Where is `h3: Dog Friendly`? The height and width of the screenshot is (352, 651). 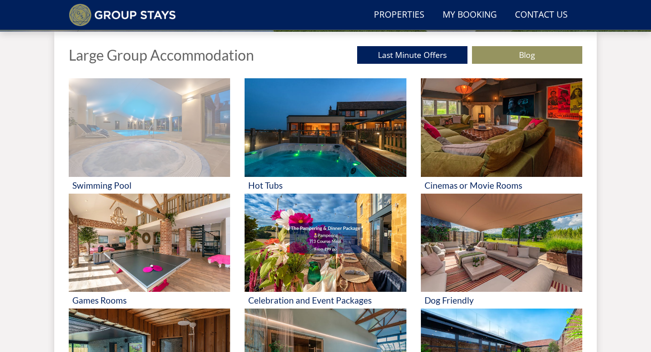 h3: Dog Friendly is located at coordinates (501, 300).